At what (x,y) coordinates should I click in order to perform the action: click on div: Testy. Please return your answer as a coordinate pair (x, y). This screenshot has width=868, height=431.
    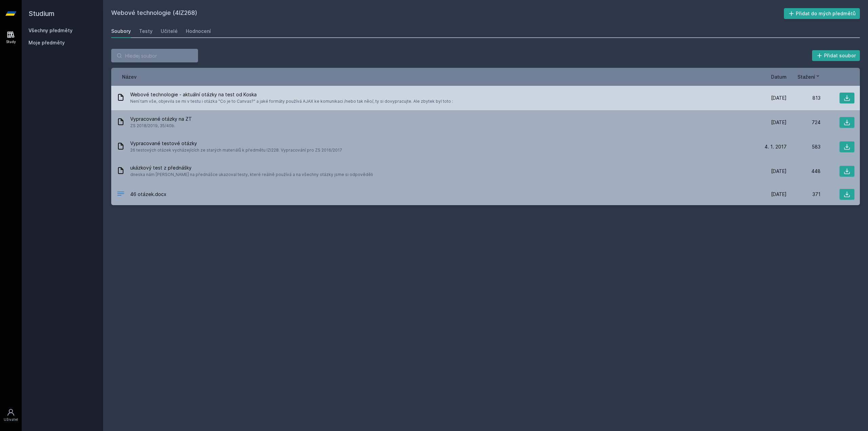
    Looking at the image, I should click on (146, 31).